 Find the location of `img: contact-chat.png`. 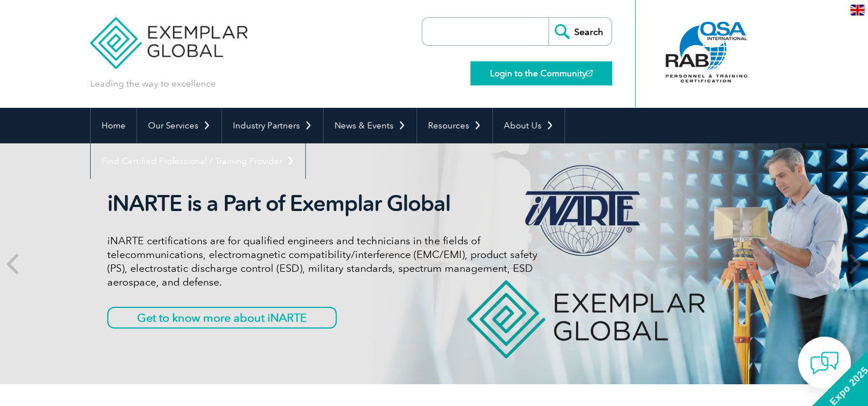

img: contact-chat.png is located at coordinates (824, 362).